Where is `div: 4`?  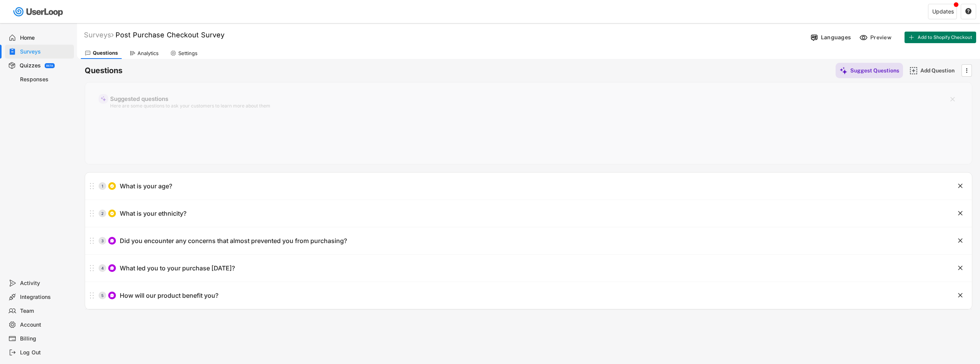
div: 4 is located at coordinates (102, 268).